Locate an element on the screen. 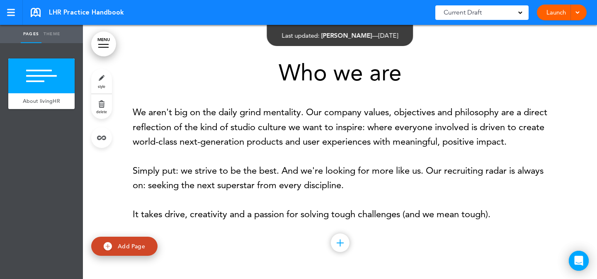 The width and height of the screenshot is (597, 279). img: add.svg is located at coordinates (108, 246).